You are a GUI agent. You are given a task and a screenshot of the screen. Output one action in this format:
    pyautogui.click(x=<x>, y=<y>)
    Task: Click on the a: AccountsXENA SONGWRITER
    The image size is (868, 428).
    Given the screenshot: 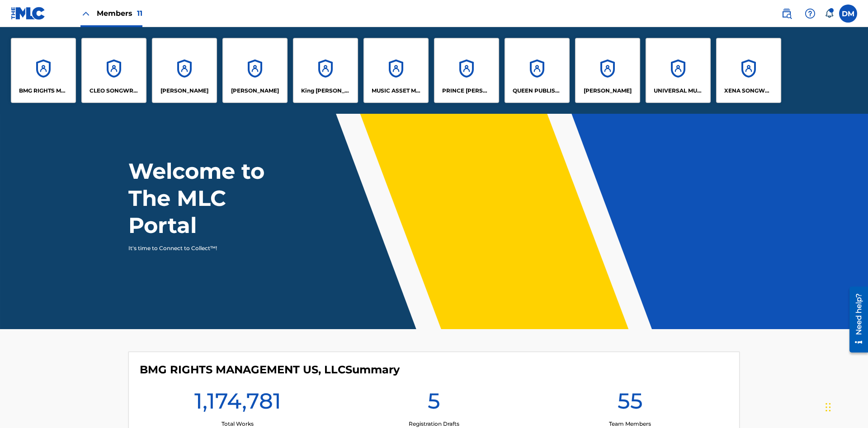 What is the action you would take?
    pyautogui.click(x=748, y=70)
    